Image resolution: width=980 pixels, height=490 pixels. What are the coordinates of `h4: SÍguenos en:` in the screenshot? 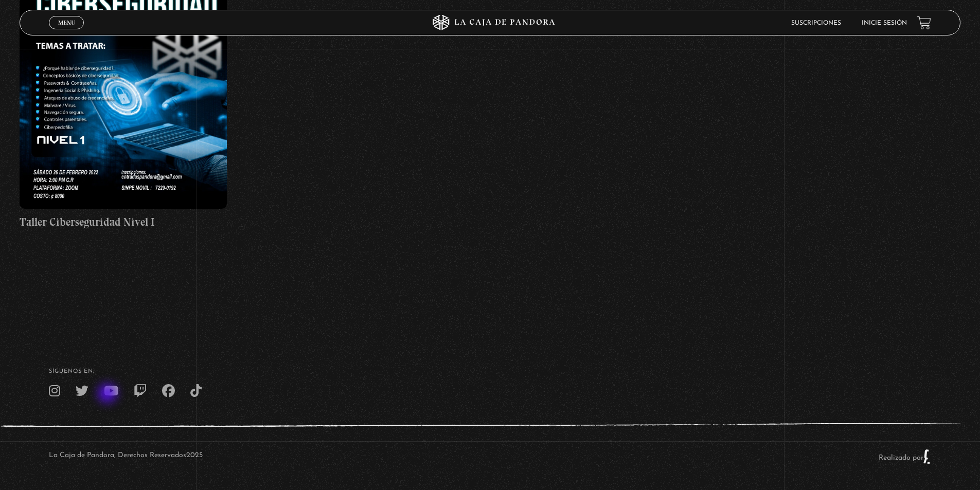 It's located at (490, 372).